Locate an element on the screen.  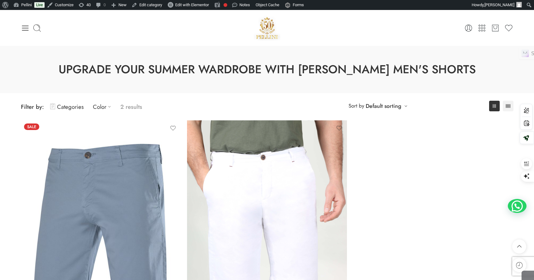
img: Pellini is located at coordinates (267, 28).